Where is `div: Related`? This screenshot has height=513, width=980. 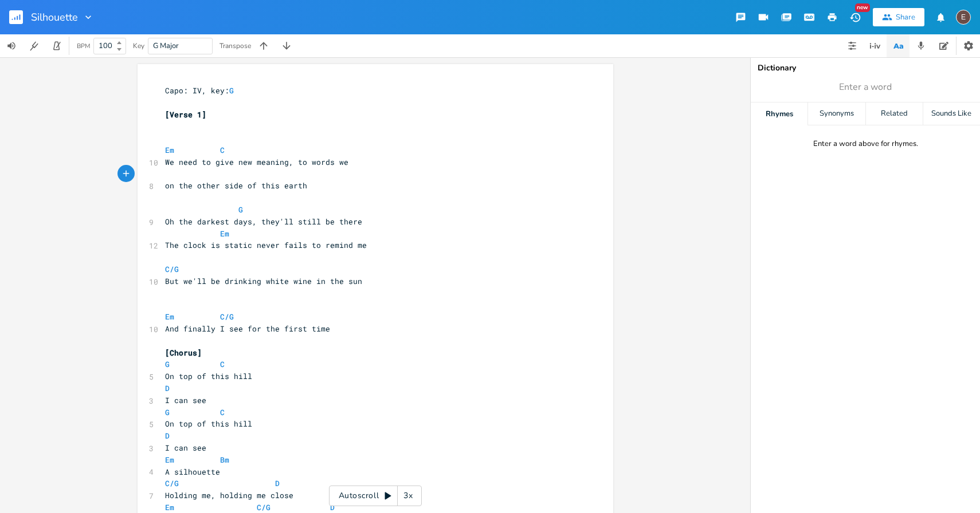
div: Related is located at coordinates (894, 114).